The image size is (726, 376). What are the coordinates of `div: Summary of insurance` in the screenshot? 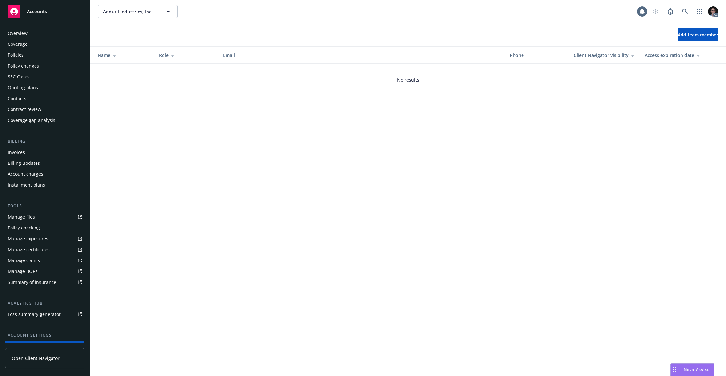 It's located at (32, 282).